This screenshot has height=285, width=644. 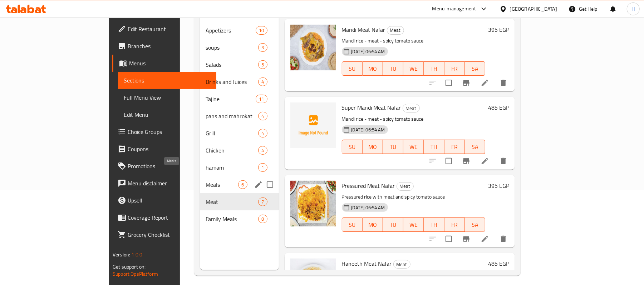 I want to click on span: Menus, so click(x=170, y=64).